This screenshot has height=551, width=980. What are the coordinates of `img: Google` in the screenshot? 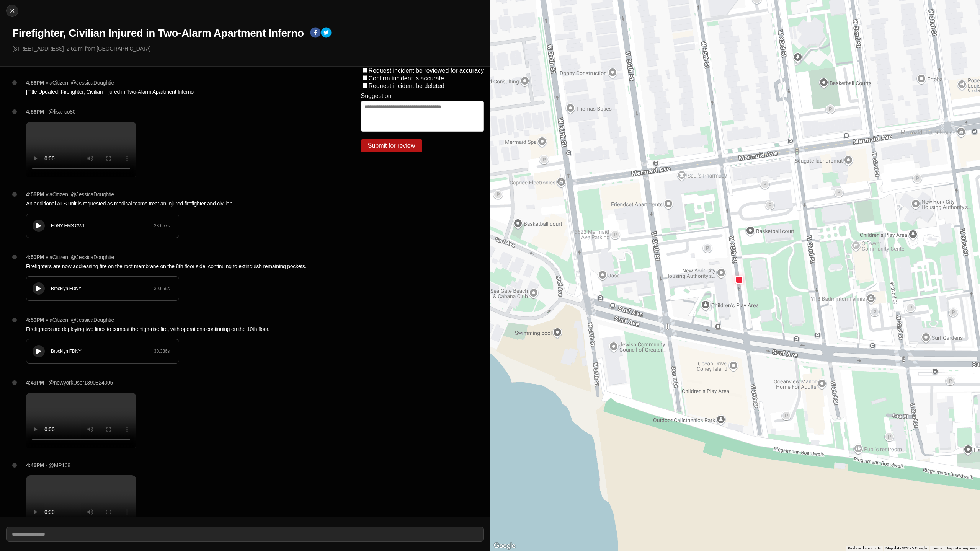 It's located at (505, 546).